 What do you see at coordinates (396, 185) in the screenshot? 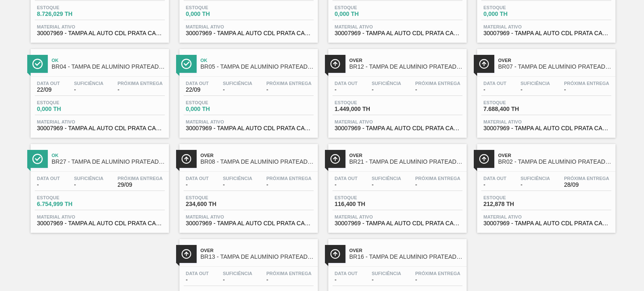
I see `a: ÍconeOverBR21 - TAMPA DE ALUMÍNIO PRATEADA CANPACK CDLData out-Suficiência-Próxima Entrega-Estoqu...` at bounding box center [396, 185].